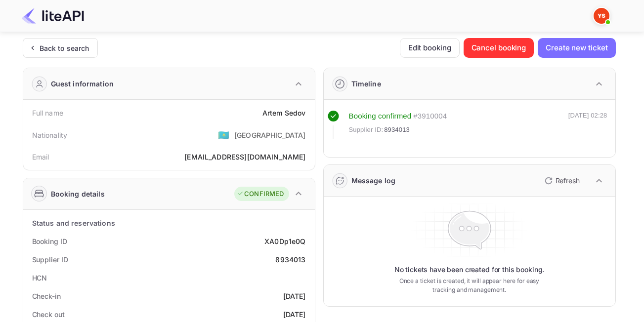 The width and height of the screenshot is (644, 322). I want to click on div: Message log, so click(373, 180).